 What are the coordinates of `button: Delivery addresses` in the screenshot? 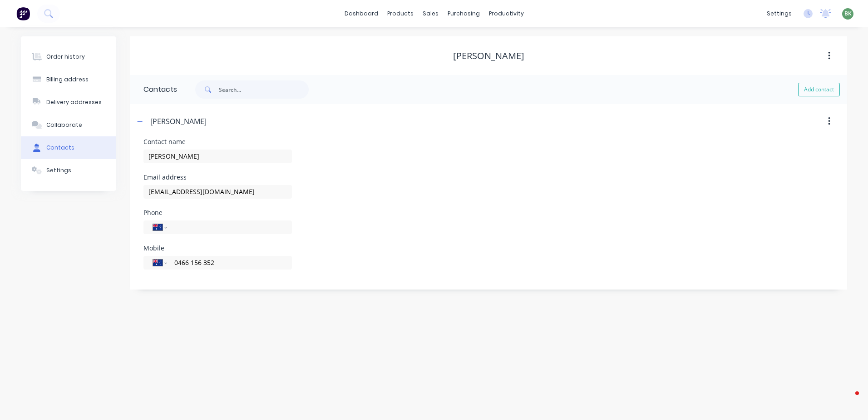 It's located at (68, 102).